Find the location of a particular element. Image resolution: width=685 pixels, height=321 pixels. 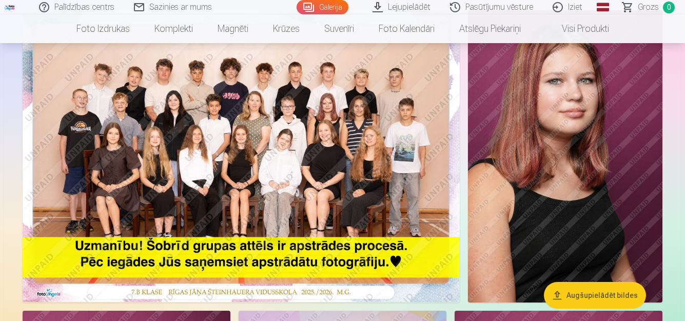

span: Grozs is located at coordinates (648, 7).